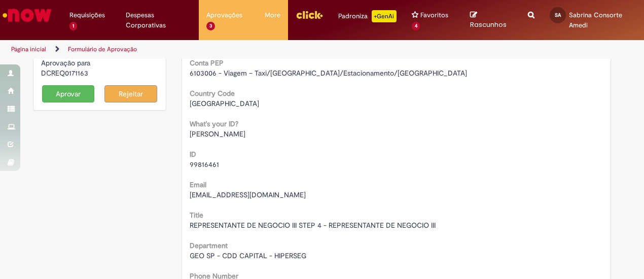 The height and width of the screenshot is (279, 644). I want to click on b: Email, so click(198, 185).